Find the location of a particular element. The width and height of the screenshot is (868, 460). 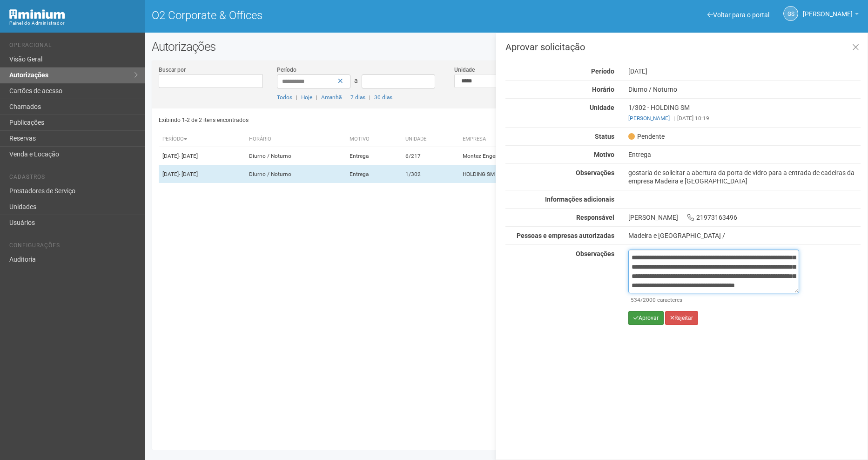

h1: O2 Corporate & Offices is located at coordinates (326, 16).